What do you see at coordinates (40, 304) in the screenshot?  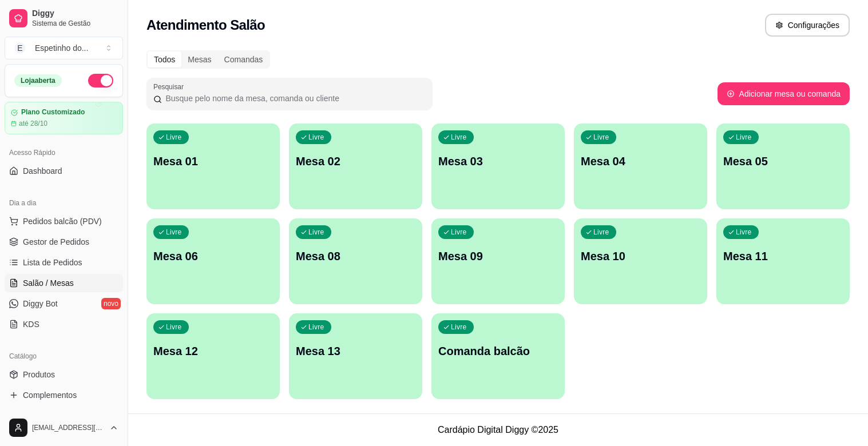 I see `span: Diggy Bot` at bounding box center [40, 304].